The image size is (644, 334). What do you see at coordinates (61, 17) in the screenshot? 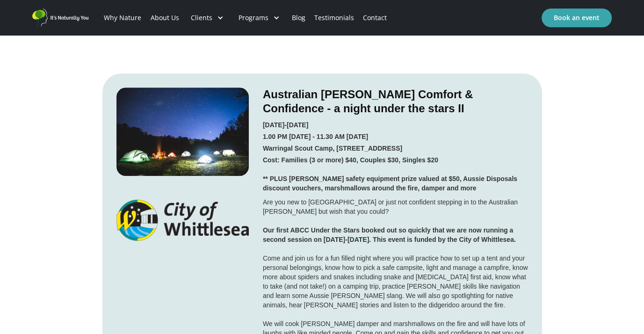
I see `a: home` at bounding box center [61, 17].